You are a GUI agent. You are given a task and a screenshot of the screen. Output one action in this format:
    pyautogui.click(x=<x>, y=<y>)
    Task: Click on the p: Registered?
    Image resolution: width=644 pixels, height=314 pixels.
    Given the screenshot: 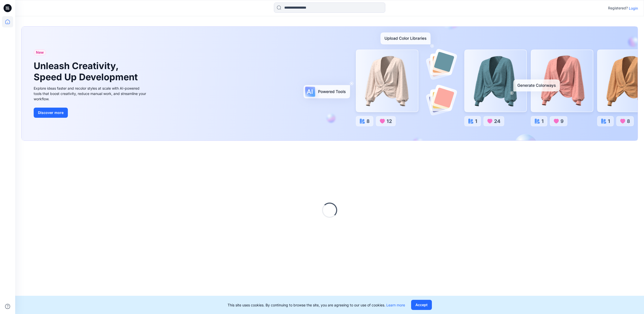 What is the action you would take?
    pyautogui.click(x=618, y=8)
    